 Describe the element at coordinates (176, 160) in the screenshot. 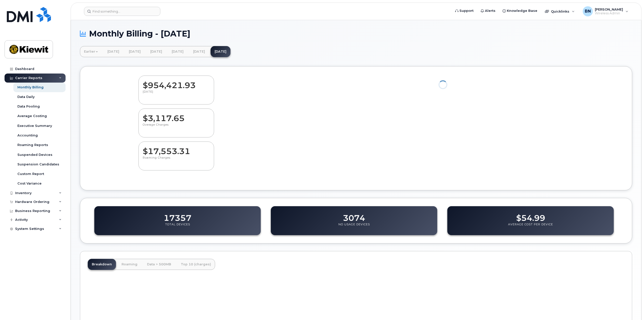

I see `p: Roaming Charges` at that location.